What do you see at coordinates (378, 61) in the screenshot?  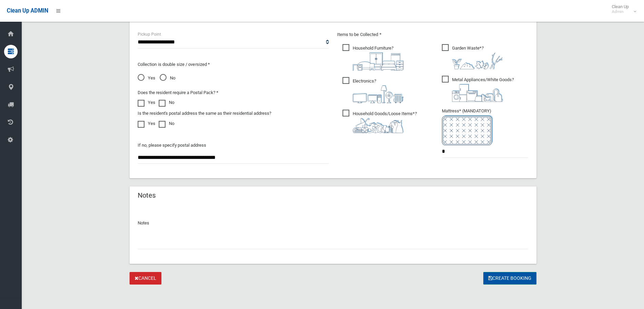 I see `img: aa9efdbe659d29b613fca23ba79d85cb.png` at bounding box center [378, 61].